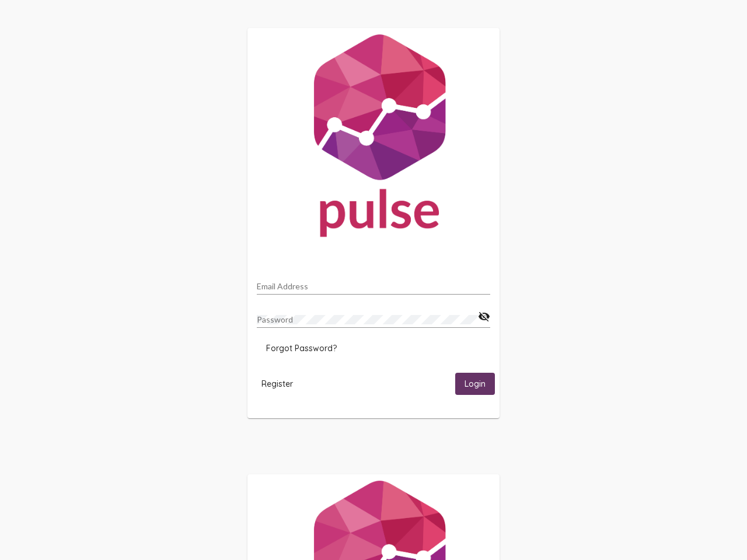 The width and height of the screenshot is (747, 560). Describe the element at coordinates (484, 317) in the screenshot. I see `mat-icon: visibility_off` at that location.